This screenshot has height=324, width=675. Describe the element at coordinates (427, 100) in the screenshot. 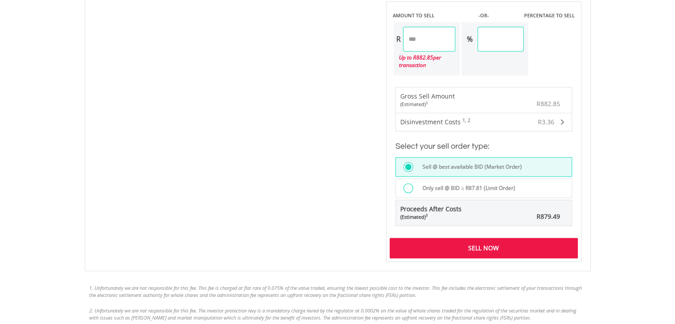

I see `div: Gross Sell Amount` at that location.